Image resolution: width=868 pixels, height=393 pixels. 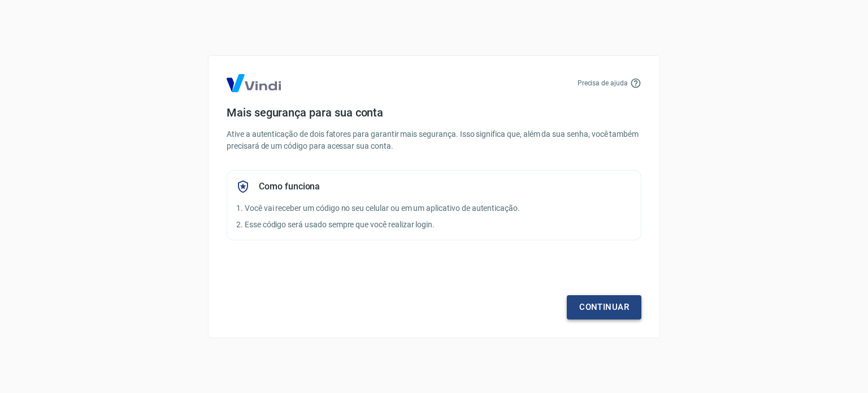 What do you see at coordinates (434, 208) in the screenshot?
I see `p: 1. Você vai receber um código no seu celular ou em um aplicativo de autenticação.` at bounding box center [434, 208].